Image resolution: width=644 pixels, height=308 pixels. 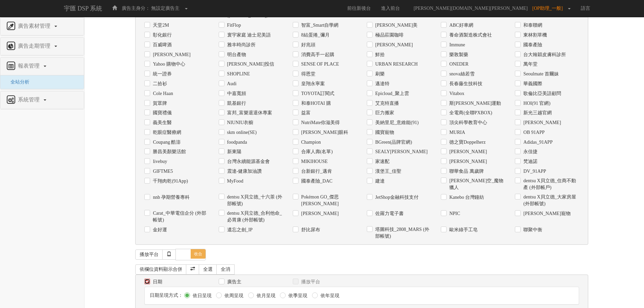 I want to click on label: ONEDER, so click(x=458, y=64).